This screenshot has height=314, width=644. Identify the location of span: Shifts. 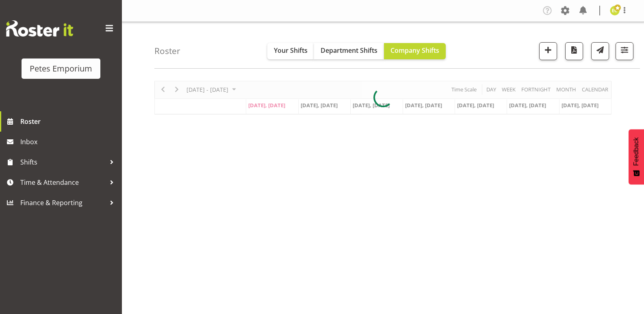
(63, 162).